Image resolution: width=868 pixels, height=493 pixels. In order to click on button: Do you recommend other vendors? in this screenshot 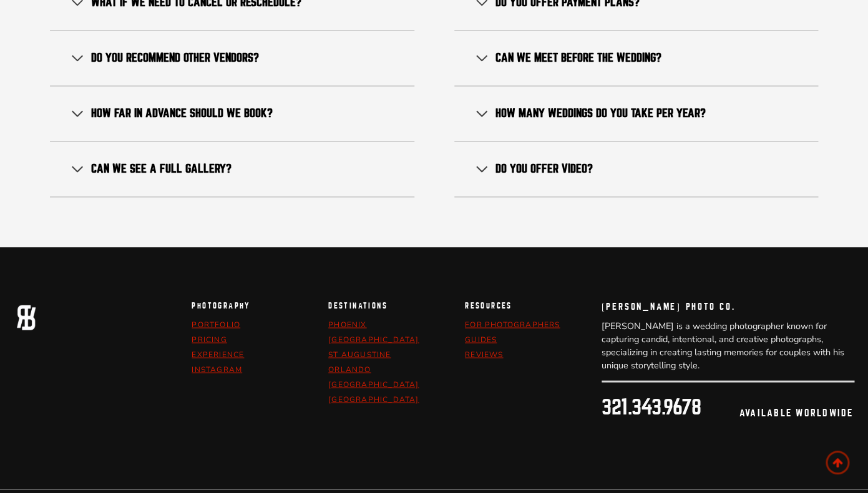, I will do `click(232, 58)`.